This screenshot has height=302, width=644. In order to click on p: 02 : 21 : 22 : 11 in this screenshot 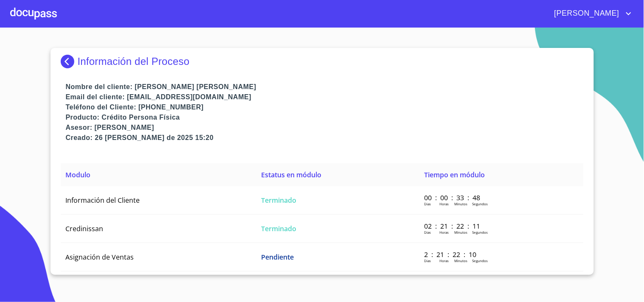, I will do `click(453, 226)`.